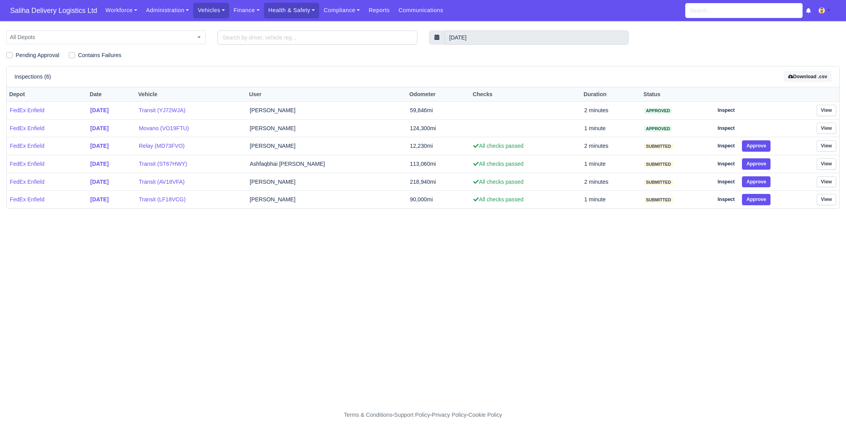  Describe the element at coordinates (368, 415) in the screenshot. I see `a: Terms & Conditions` at that location.